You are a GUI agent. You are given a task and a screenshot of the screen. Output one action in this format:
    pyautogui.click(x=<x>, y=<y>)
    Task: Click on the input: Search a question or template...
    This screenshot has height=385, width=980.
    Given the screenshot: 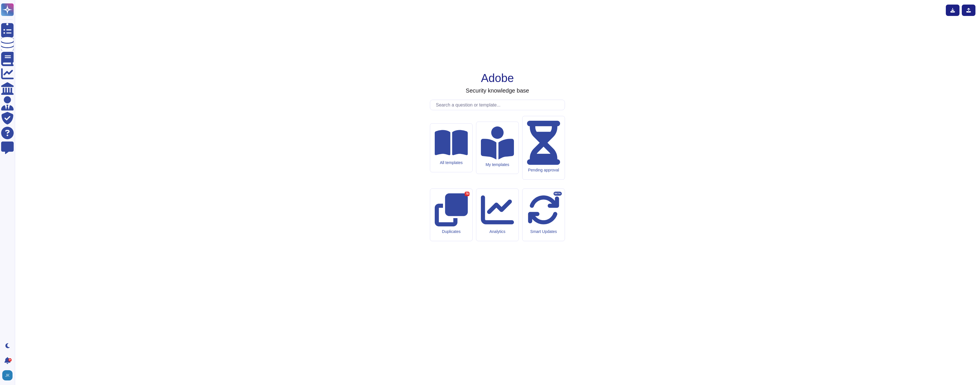 What is the action you would take?
    pyautogui.click(x=499, y=105)
    